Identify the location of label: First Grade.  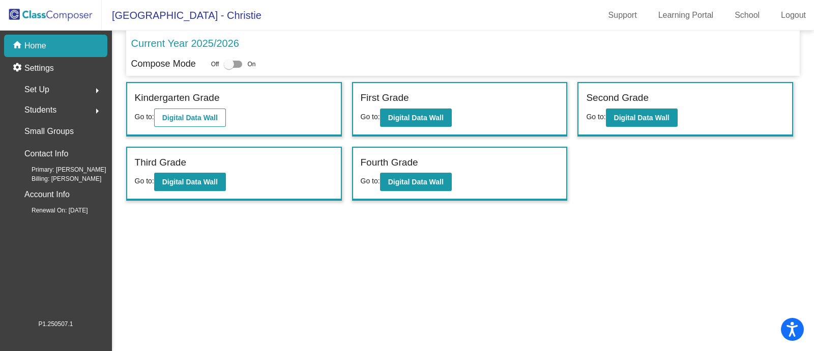
(385, 98).